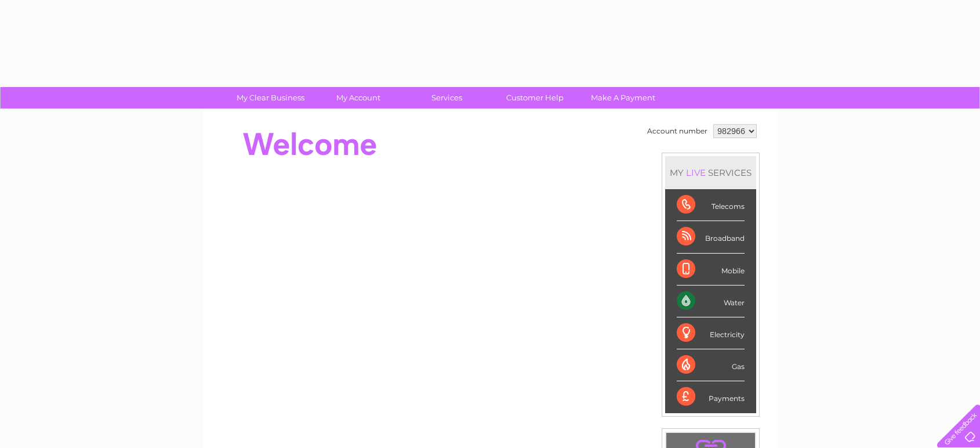 The width and height of the screenshot is (980, 448). Describe the element at coordinates (677, 131) in the screenshot. I see `td: Account number` at that location.